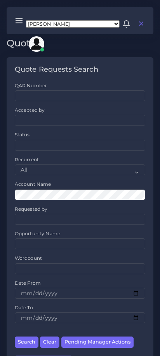 Image resolution: width=160 pixels, height=356 pixels. Describe the element at coordinates (31, 209) in the screenshot. I see `label: Requested by` at that location.